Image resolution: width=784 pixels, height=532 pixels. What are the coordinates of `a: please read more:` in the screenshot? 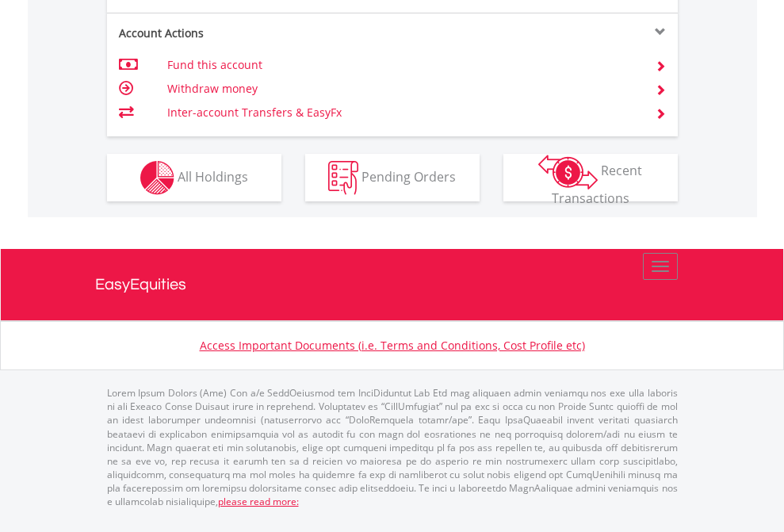 It's located at (259, 501).